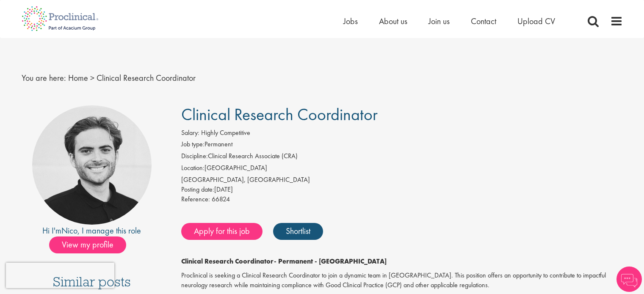 The image size is (644, 294). Describe the element at coordinates (351, 21) in the screenshot. I see `a: Jobs` at that location.